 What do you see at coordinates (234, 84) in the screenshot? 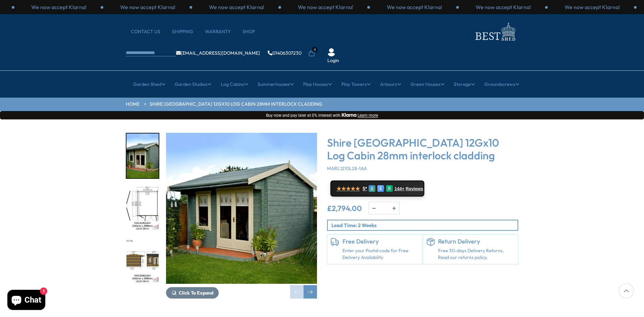
I see `a: Log Cabins` at bounding box center [234, 84].